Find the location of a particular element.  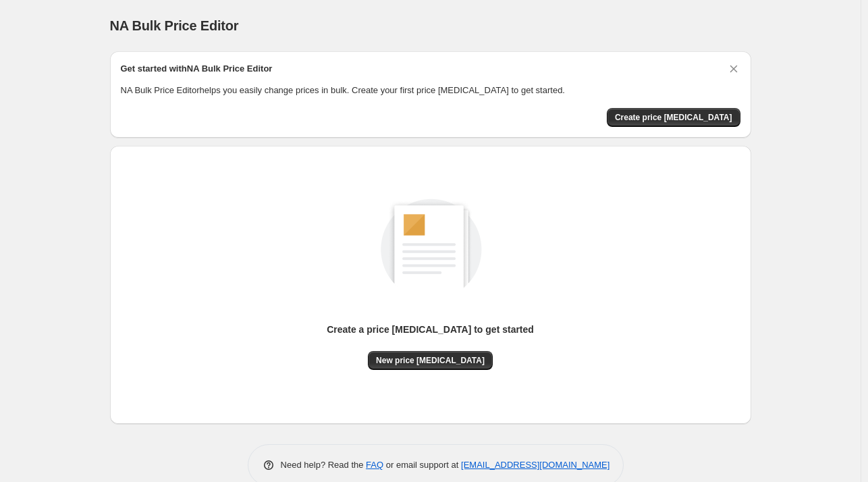

span: or email support at is located at coordinates (421, 465).